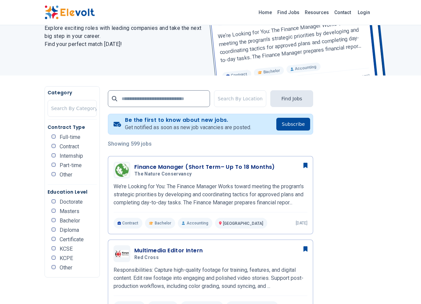  What do you see at coordinates (54, 239) in the screenshot?
I see `input: Certificate` at bounding box center [54, 239].